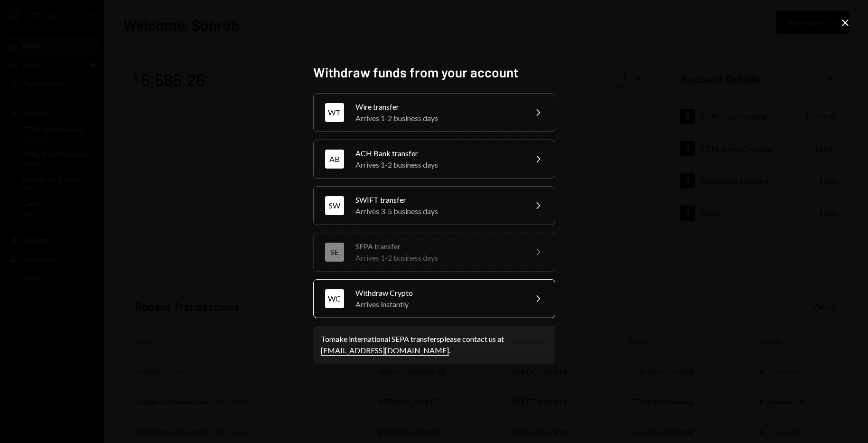 This screenshot has width=868, height=443. I want to click on div: Wire transfer, so click(438, 107).